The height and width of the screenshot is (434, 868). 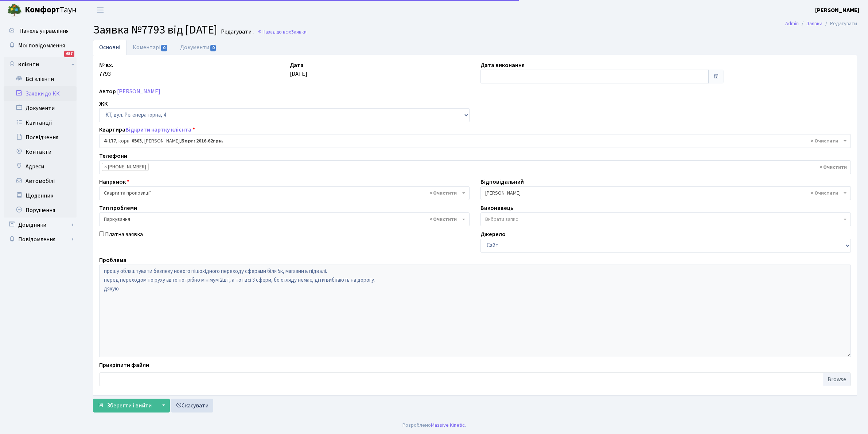 I want to click on span: Вибрати запис, so click(x=502, y=220).